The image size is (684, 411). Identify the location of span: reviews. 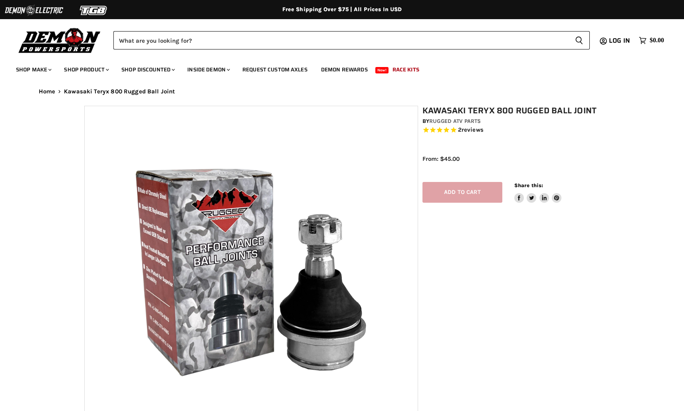
(472, 130).